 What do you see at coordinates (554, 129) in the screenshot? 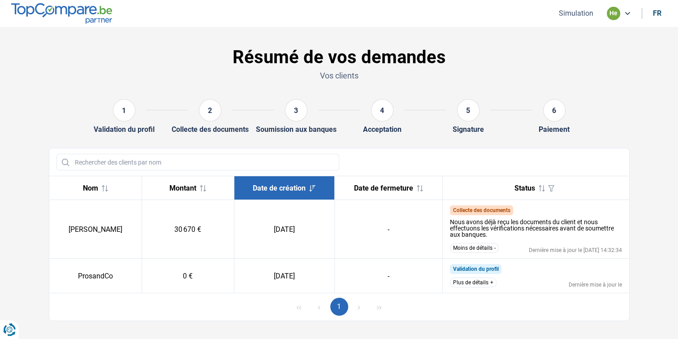
I see `div: Paiement` at bounding box center [554, 129].